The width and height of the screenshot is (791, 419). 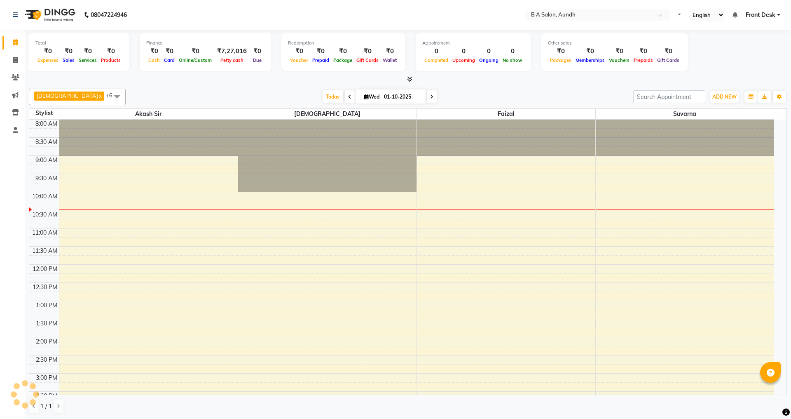 I want to click on input: 2025-10-01, so click(x=402, y=97).